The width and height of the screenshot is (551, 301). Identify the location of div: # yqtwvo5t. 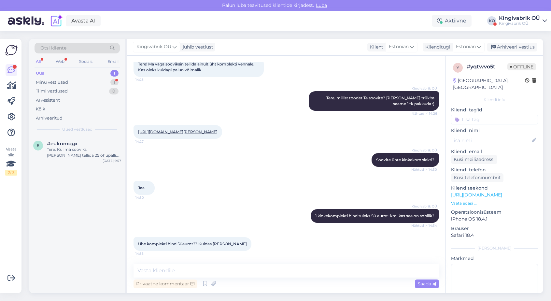
(487, 67).